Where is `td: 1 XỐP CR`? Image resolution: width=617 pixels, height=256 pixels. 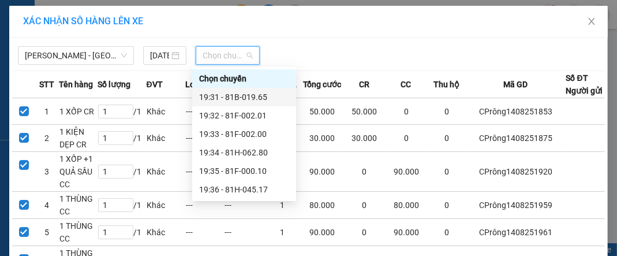 td: 1 XỐP CR is located at coordinates (78, 111).